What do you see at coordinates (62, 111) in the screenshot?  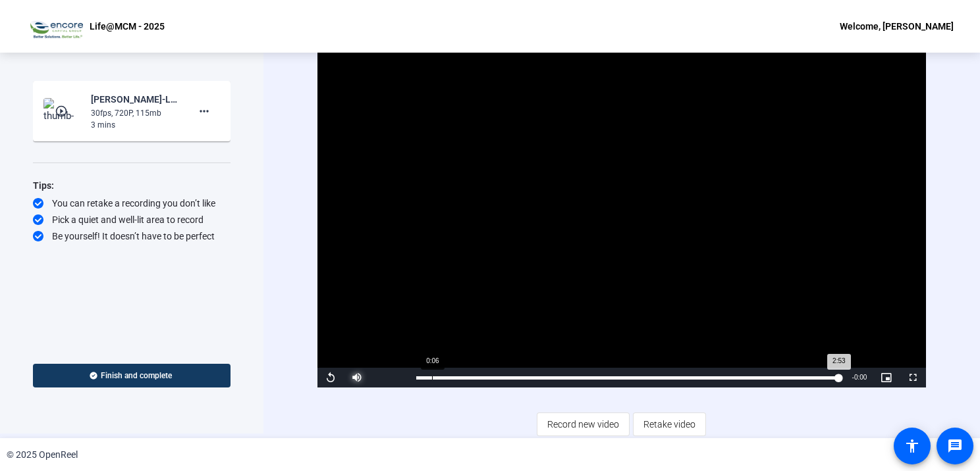 I see `mat-icon: play_circle_outline` at bounding box center [62, 111].